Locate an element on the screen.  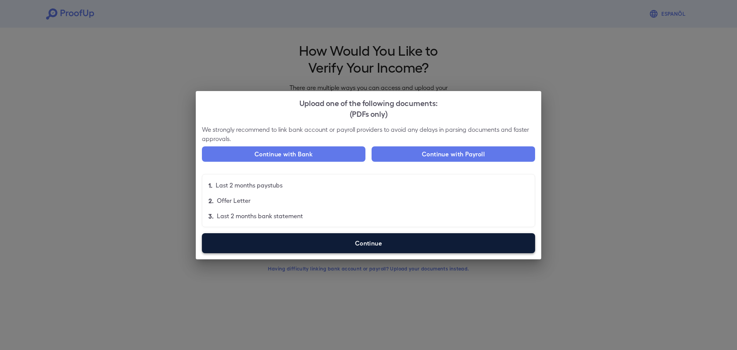
p: 3. is located at coordinates (211, 216).